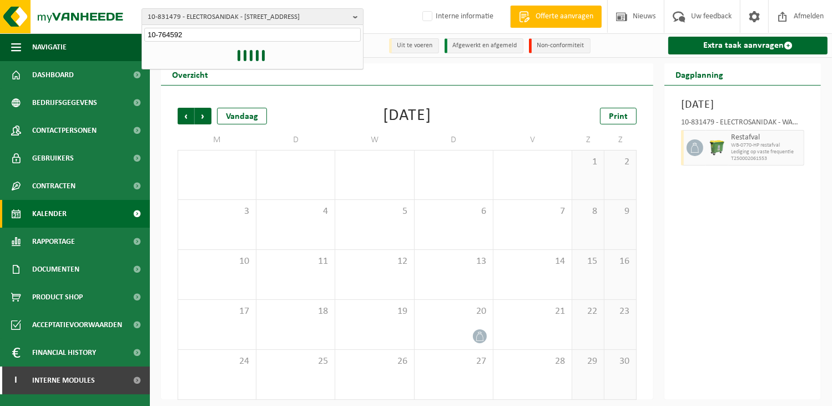 This screenshot has height=406, width=832. What do you see at coordinates (64, 130) in the screenshot?
I see `span: Contactpersonen` at bounding box center [64, 130].